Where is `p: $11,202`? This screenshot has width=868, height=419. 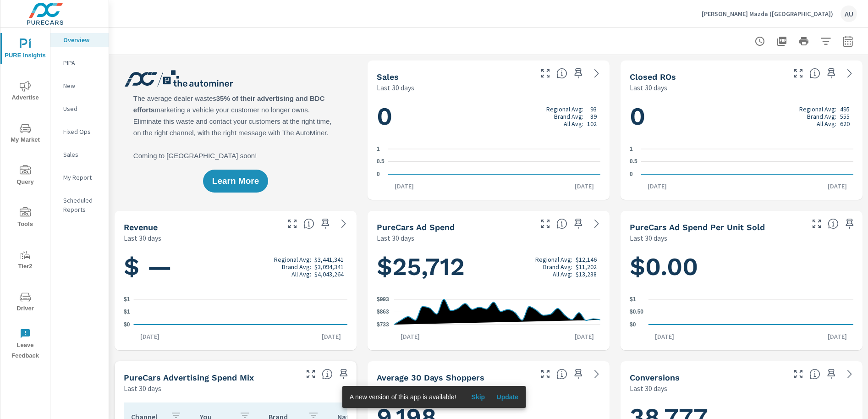 p: $11,202 is located at coordinates (586, 267).